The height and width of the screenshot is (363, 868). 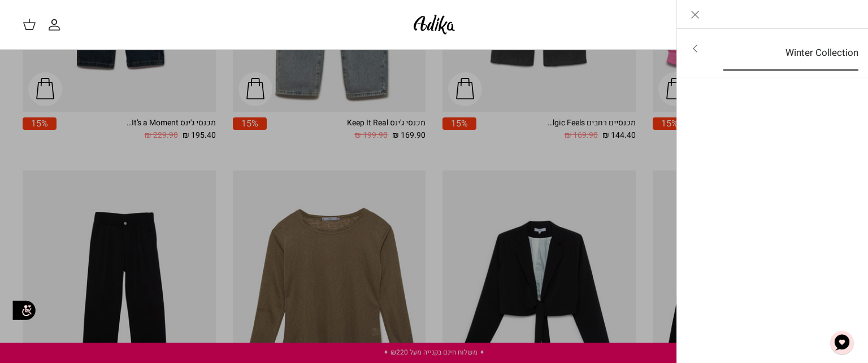 I want to click on button: צ'אט, so click(x=843, y=343).